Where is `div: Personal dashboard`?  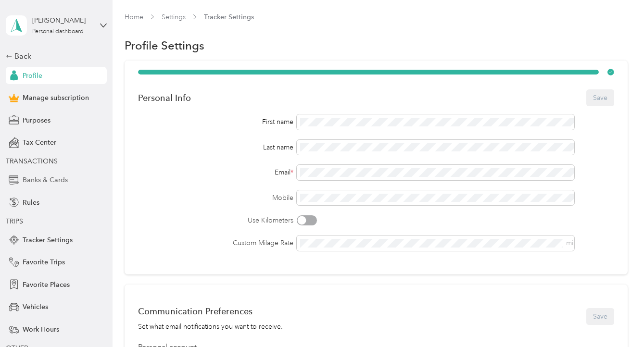
div: Personal dashboard is located at coordinates (58, 32).